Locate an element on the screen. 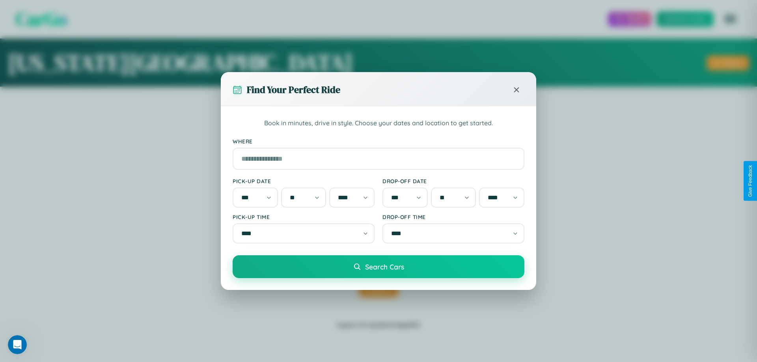  button: Search Cars is located at coordinates (379, 267).